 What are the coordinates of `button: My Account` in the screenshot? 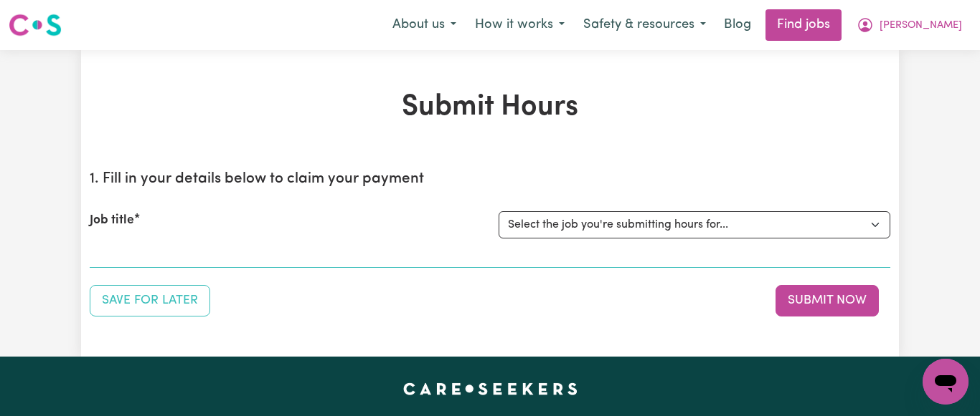 It's located at (909, 25).